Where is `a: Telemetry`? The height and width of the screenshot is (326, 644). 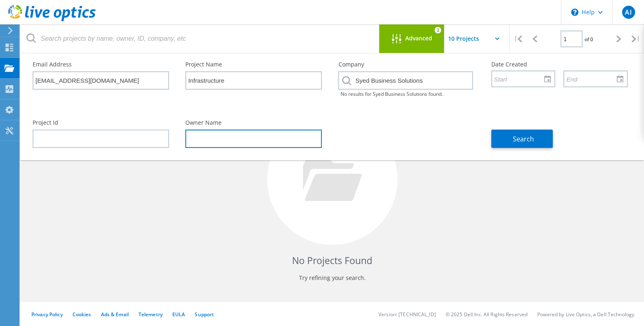 a: Telemetry is located at coordinates (150, 314).